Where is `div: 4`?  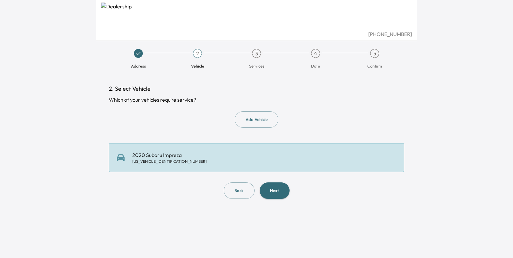
div: 4 is located at coordinates (316, 53).